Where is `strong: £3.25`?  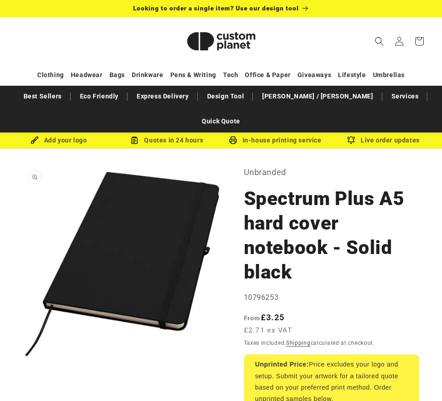 strong: £3.25 is located at coordinates (264, 317).